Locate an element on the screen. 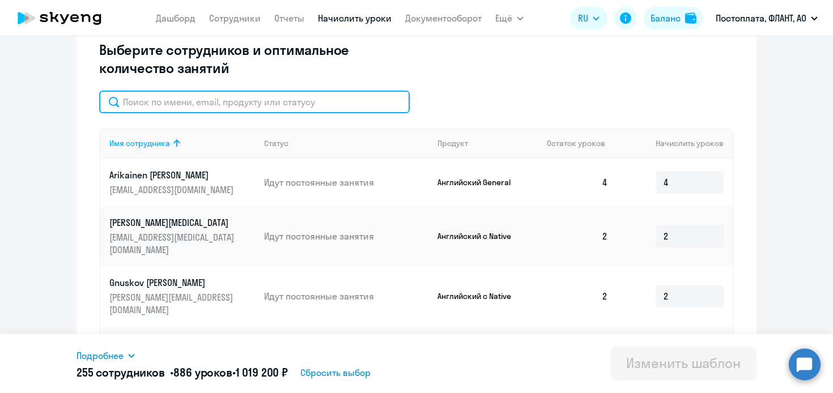  a: Отчеты is located at coordinates (289, 18).